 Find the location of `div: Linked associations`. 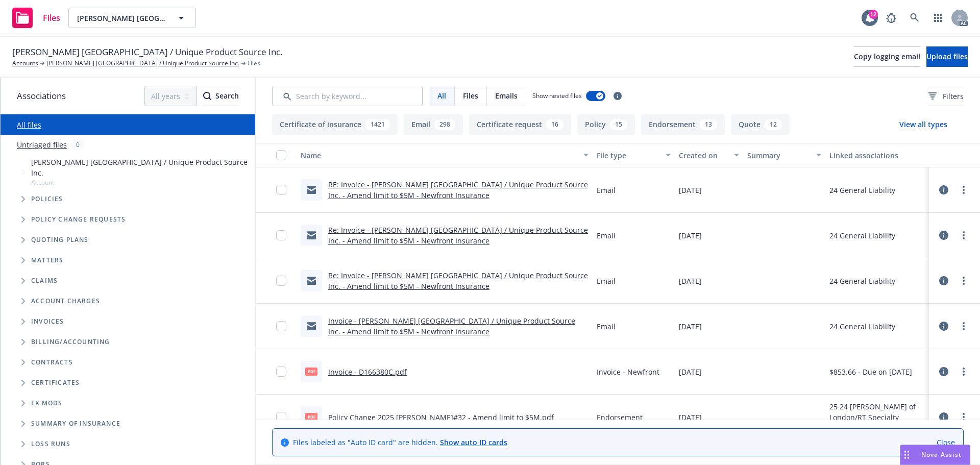

div: Linked associations is located at coordinates (877, 155).